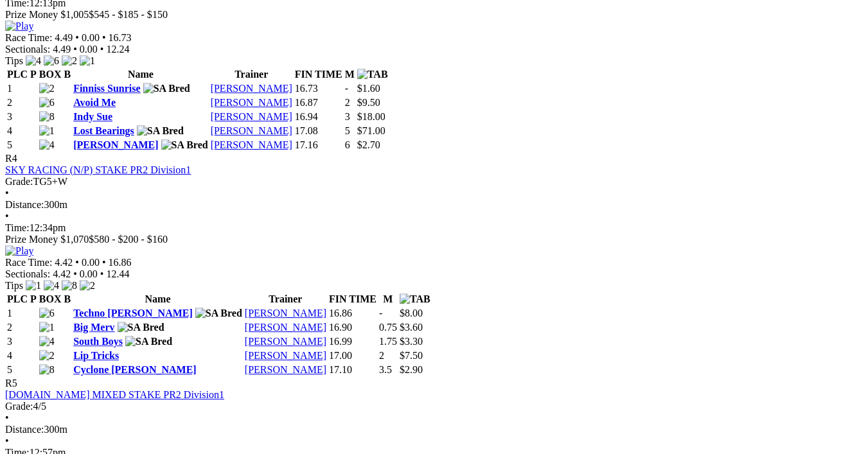  What do you see at coordinates (98, 170) in the screenshot?
I see `a: SKY RACING (N/P) STAKE PR2 Division1` at bounding box center [98, 170].